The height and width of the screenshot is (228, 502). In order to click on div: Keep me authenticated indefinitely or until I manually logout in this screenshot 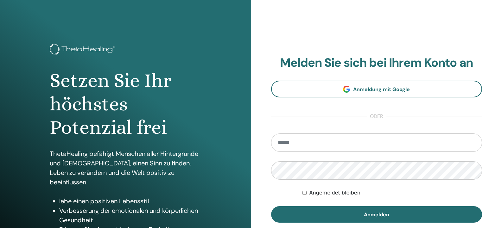, I will do `click(392, 193)`.